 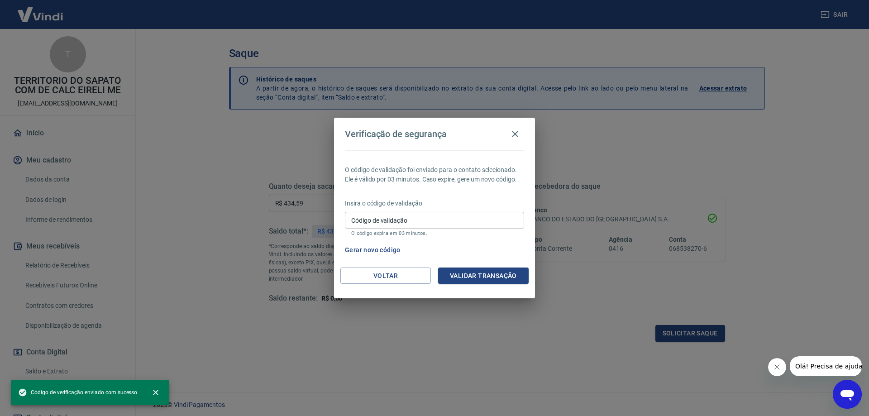 I want to click on button: close, so click(x=156, y=393).